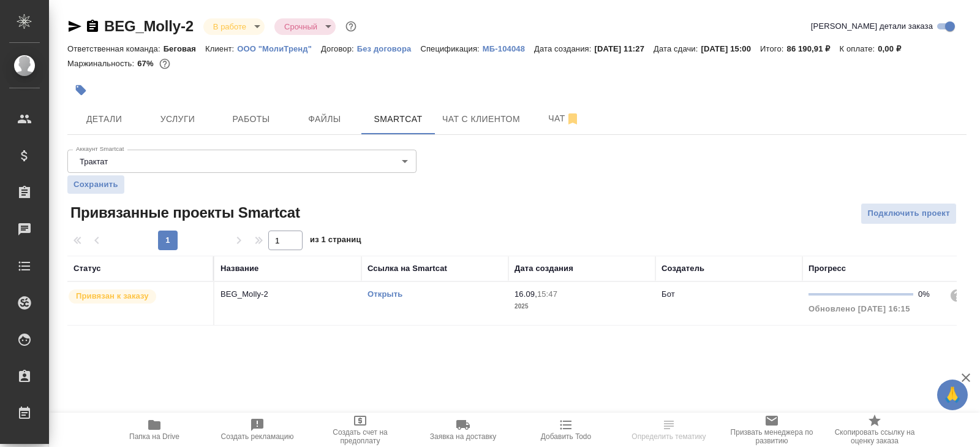 The width and height of the screenshot is (980, 447). What do you see at coordinates (336, 241) in the screenshot?
I see `span: из 1 страниц` at bounding box center [336, 241].